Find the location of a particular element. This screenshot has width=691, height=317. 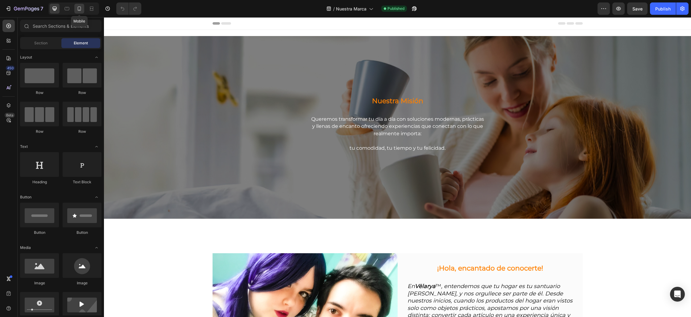

div: Text Block is located at coordinates (82, 182).